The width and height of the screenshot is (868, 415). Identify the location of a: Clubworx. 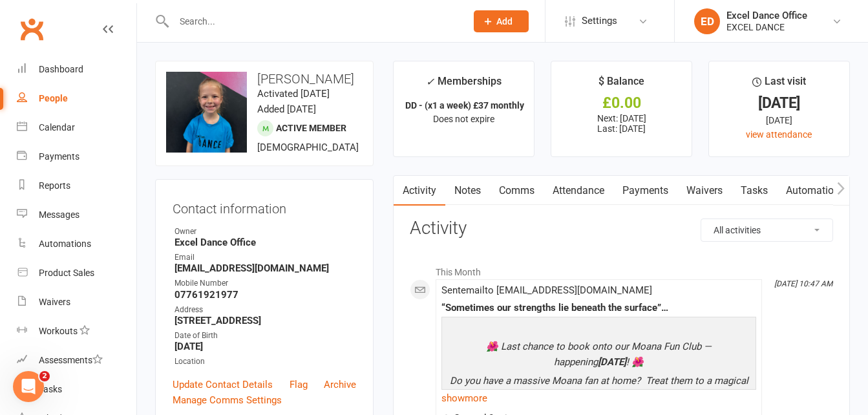
(32, 29).